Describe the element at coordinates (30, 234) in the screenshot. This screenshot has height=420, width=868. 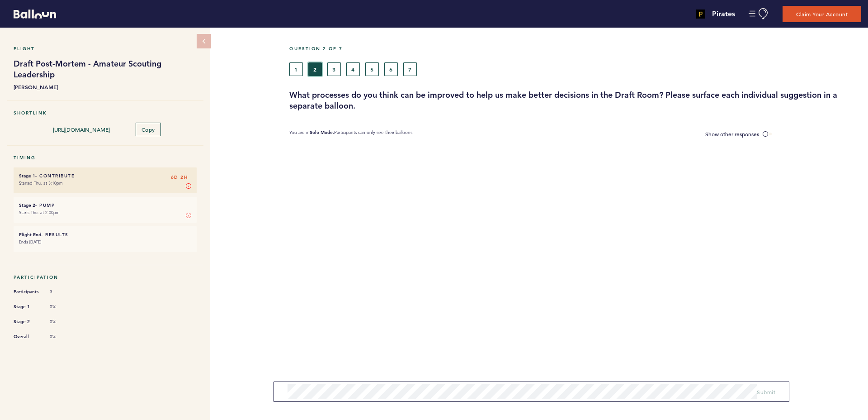
I see `small: Flight End` at that location.